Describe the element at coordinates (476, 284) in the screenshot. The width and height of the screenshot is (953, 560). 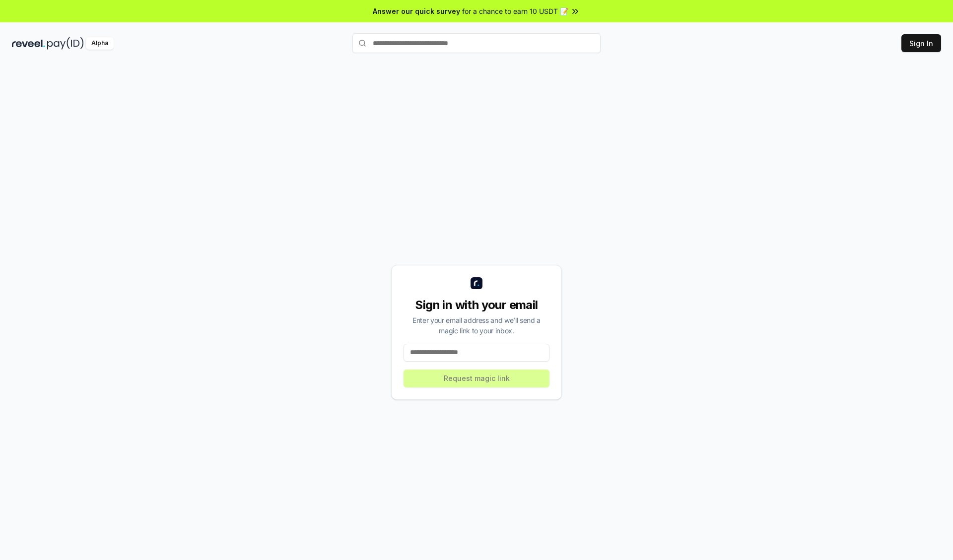
I see `img: logo_small` at that location.